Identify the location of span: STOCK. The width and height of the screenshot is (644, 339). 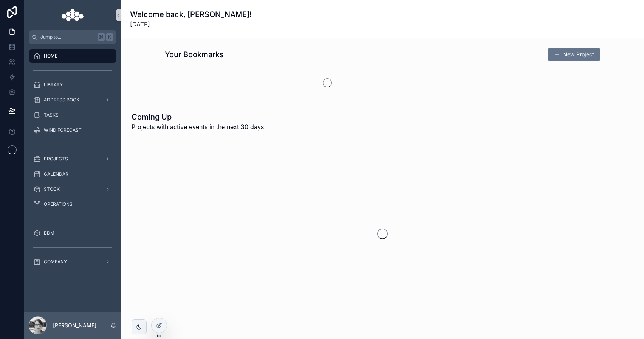
(52, 189).